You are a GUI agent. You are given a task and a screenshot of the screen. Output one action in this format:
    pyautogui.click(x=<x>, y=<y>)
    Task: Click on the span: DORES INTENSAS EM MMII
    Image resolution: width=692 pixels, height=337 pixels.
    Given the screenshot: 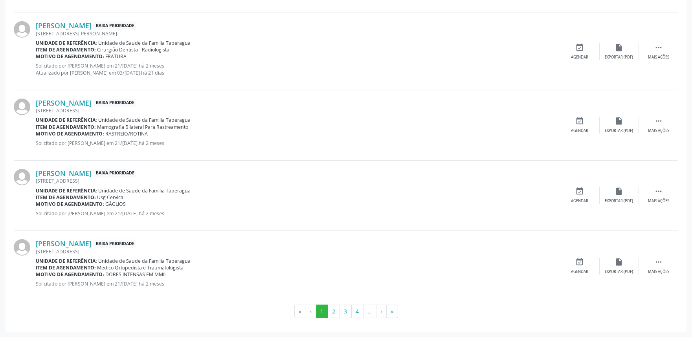 What is the action you would take?
    pyautogui.click(x=136, y=274)
    